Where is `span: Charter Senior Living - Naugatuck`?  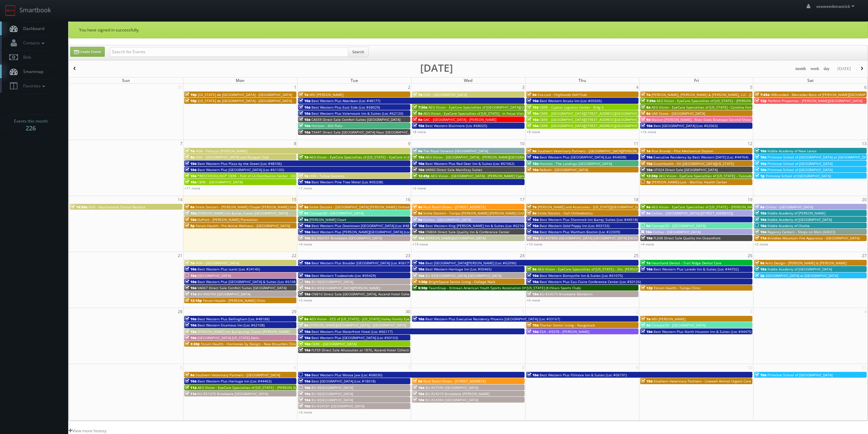
span: Charter Senior Living - Naugatuck is located at coordinates (567, 325).